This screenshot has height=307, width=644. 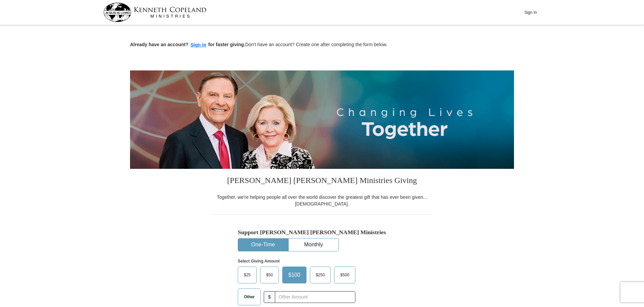 I want to click on strong: Already have an account? for faster giving., so click(x=187, y=45).